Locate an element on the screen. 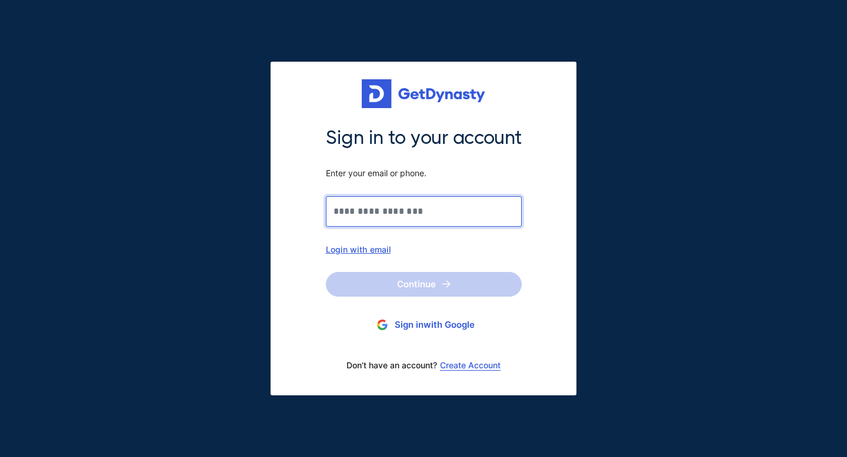 This screenshot has height=457, width=847. div: Don’t have an account? is located at coordinates (423, 366).